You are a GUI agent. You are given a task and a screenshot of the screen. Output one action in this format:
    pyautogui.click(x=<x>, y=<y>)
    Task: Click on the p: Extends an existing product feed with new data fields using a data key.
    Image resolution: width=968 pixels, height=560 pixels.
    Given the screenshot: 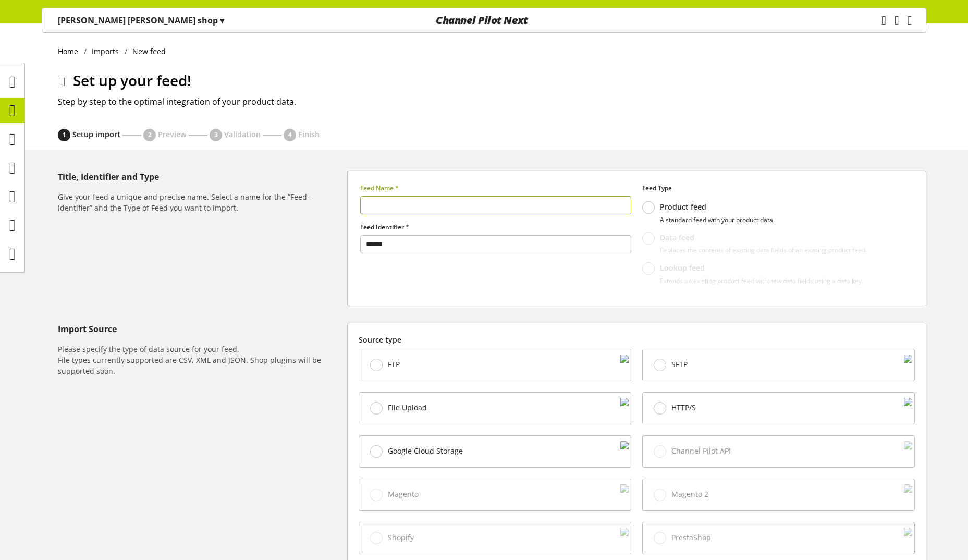 What is the action you would take?
    pyautogui.click(x=761, y=281)
    